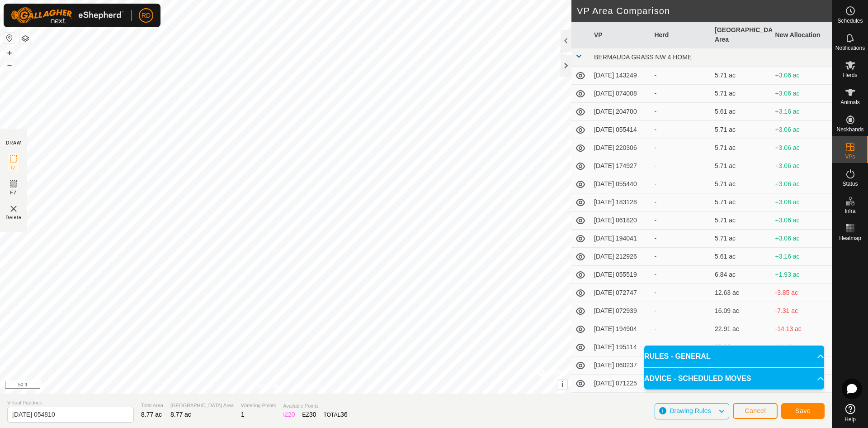  Describe the element at coordinates (310, 414) in the screenshot. I see `div: EZ` at that location.